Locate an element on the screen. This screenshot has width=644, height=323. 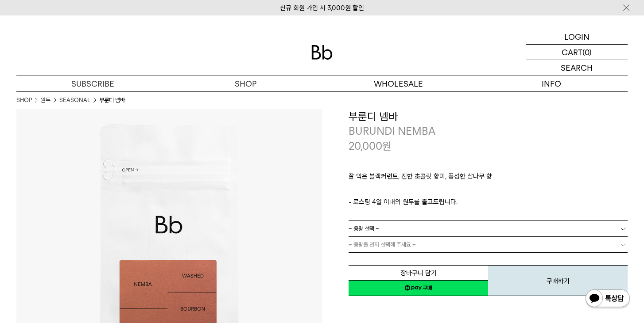
p: - 로스팅 4일 이내의 원두를 출고드립니다. is located at coordinates (488, 202).